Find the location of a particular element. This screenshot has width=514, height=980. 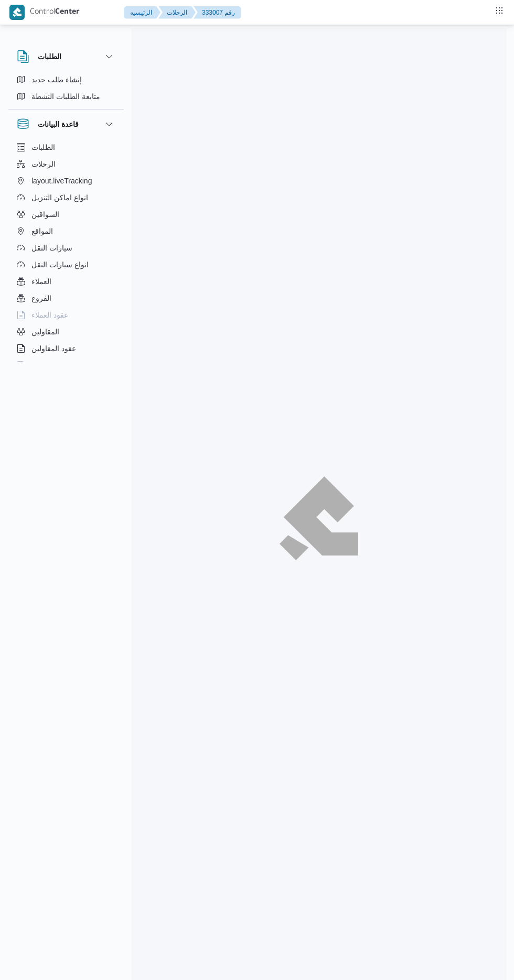

button: انواع اماكن التنزيل is located at coordinates (66, 197).